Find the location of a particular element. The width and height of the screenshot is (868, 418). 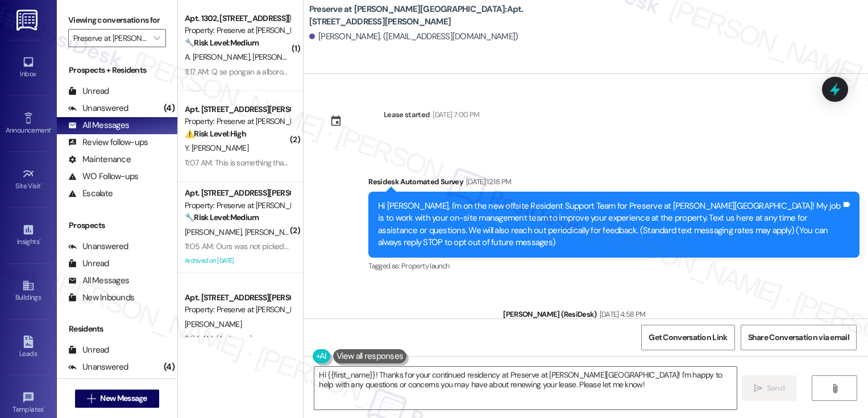

span: Property launch is located at coordinates (425, 265).